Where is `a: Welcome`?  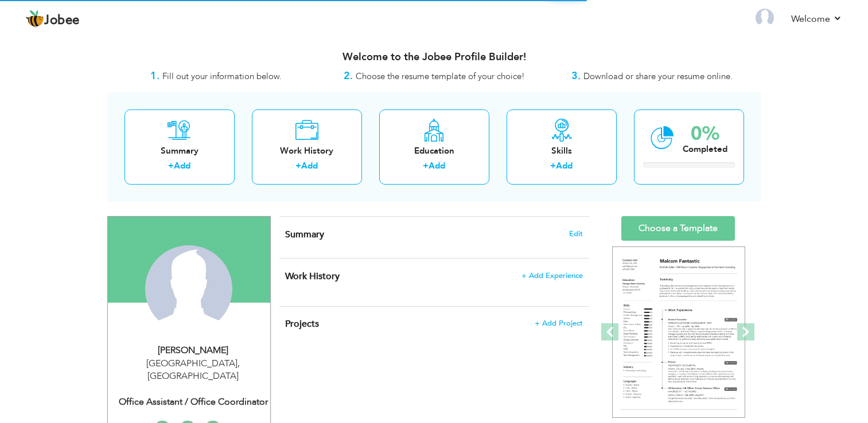
a: Welcome is located at coordinates (817, 19).